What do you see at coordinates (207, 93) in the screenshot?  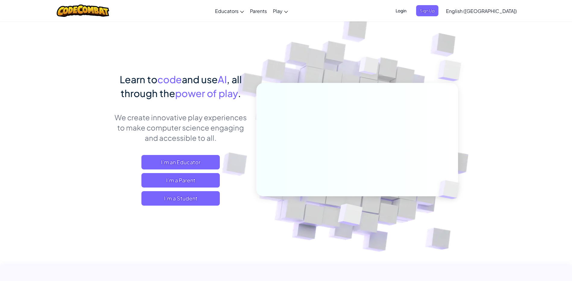 I see `span: power of play` at bounding box center [207, 93].